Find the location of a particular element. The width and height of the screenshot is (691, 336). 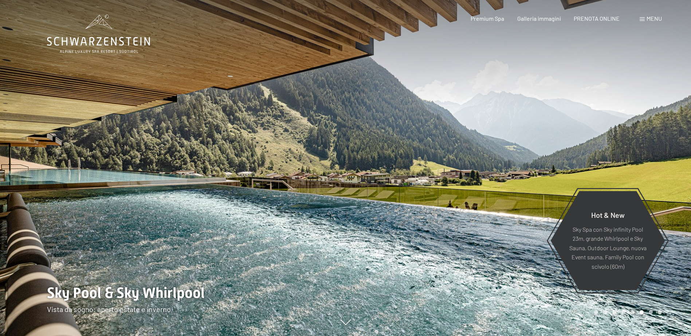

a: Galleria immagini is located at coordinates (539, 18).